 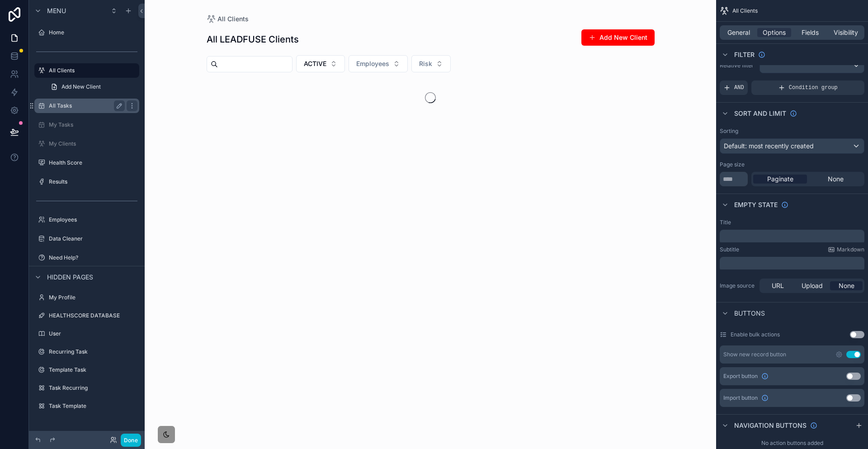 I want to click on span: Export button, so click(x=740, y=376).